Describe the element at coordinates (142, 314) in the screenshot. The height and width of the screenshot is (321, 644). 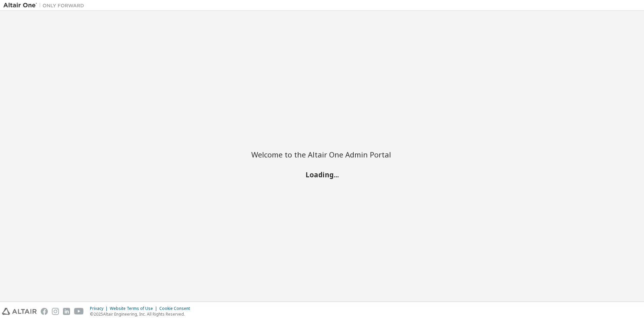
I see `p: © 2025 Altair Engineering, Inc. All Rights Reserved.` at that location.